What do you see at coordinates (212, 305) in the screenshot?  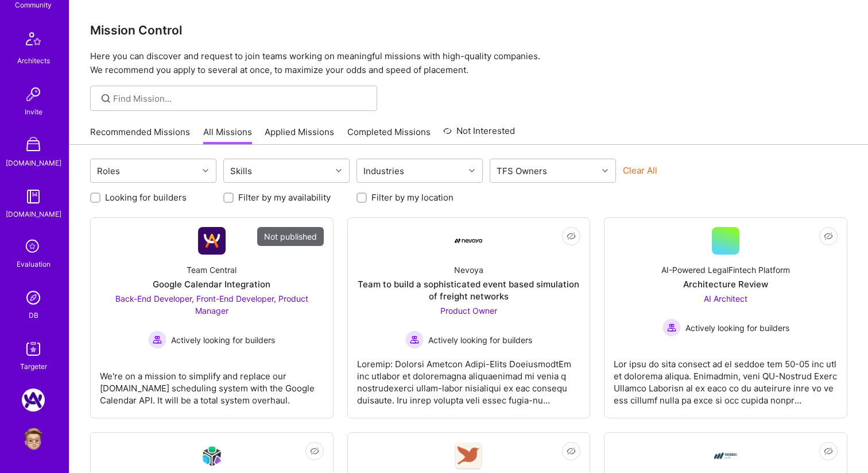 I see `span: Back-End Developer, Front-End Developer, Product Manager` at bounding box center [212, 305].